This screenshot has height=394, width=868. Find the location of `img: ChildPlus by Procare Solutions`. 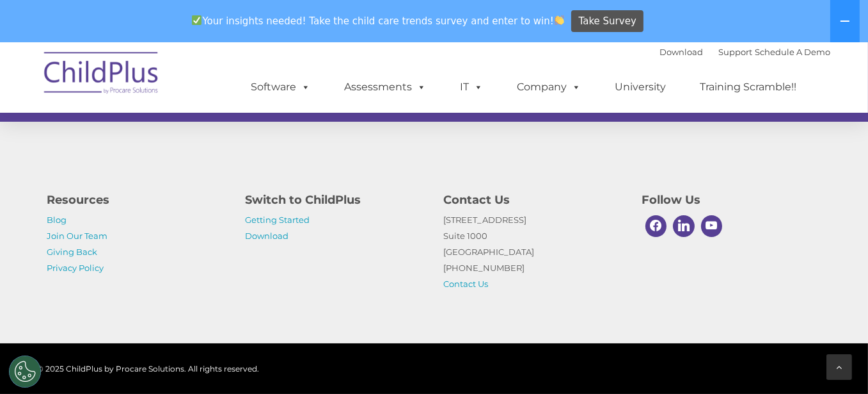

img: ChildPlus by Procare Solutions is located at coordinates (101, 75).